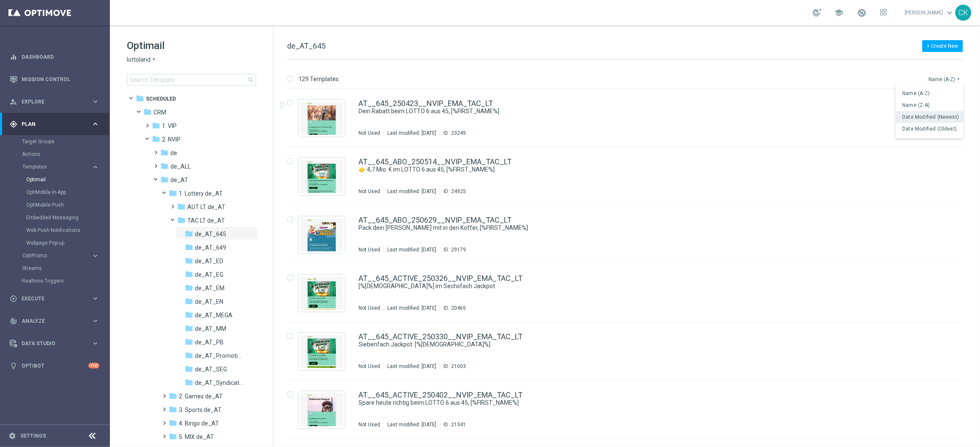 The height and width of the screenshot is (447, 980). I want to click on a: AT__645_250423__NVIP_EMA_TAC_LT, so click(426, 104).